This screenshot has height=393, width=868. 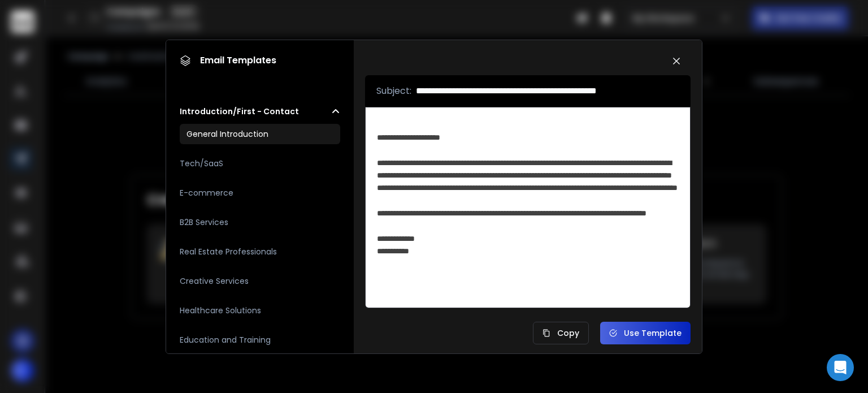 I want to click on button: Introduction/First - Contact, so click(x=260, y=111).